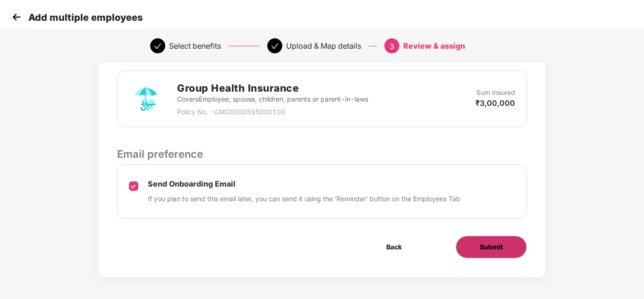 The image size is (644, 299). Describe the element at coordinates (273, 112) in the screenshot. I see `p: Policy No. - GMC0000595000100` at that location.